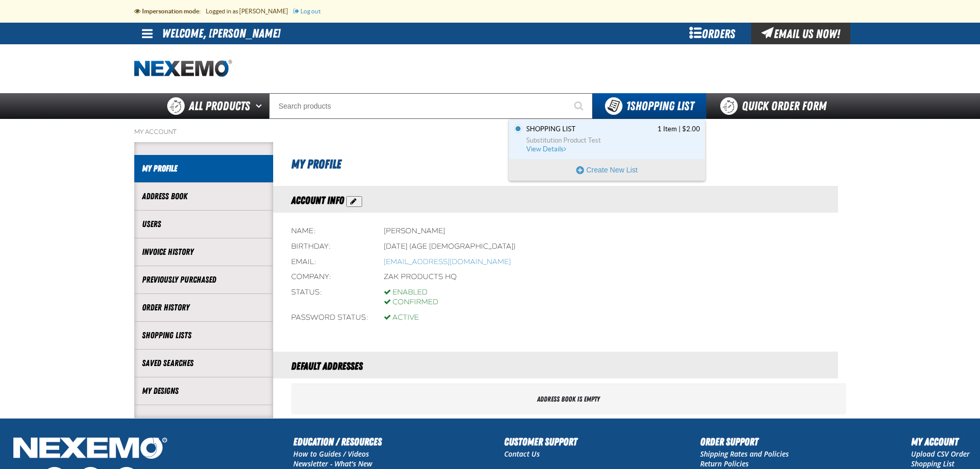 This screenshot has height=469, width=980. I want to click on a: Saved Searches, so click(204, 363).